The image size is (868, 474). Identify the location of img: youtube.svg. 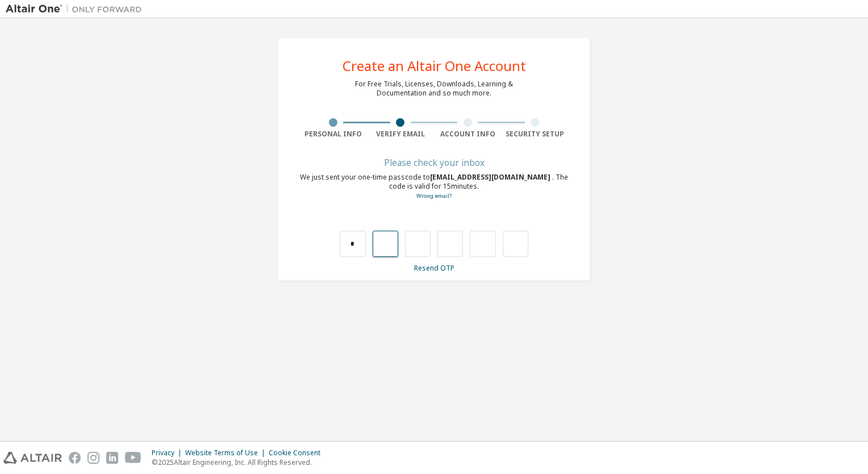
(133, 458).